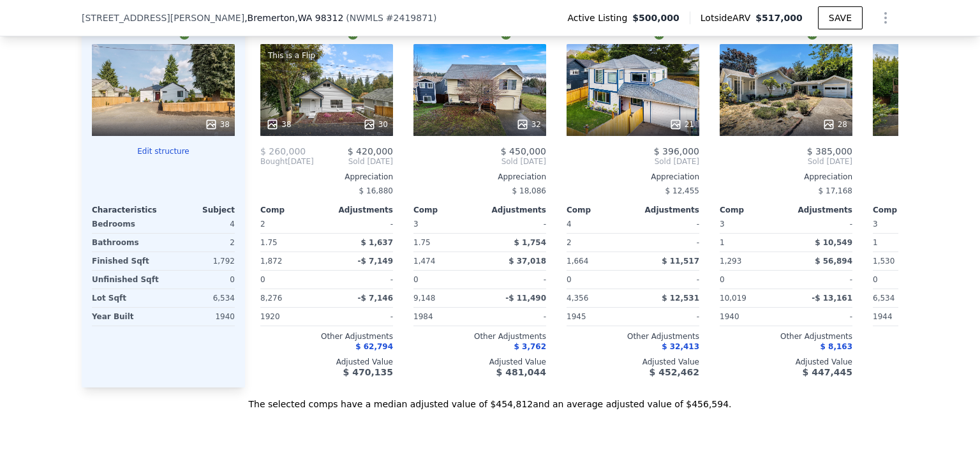 Image resolution: width=980 pixels, height=466 pixels. What do you see at coordinates (682, 191) in the screenshot?
I see `span: $ 12,455` at bounding box center [682, 191].